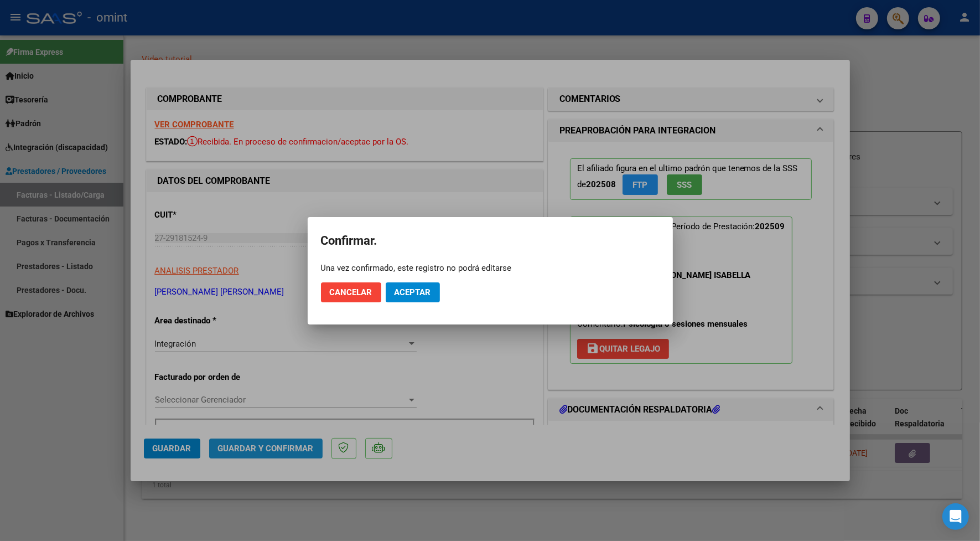 This screenshot has width=980, height=541. What do you see at coordinates (413, 292) in the screenshot?
I see `span: Aceptar` at bounding box center [413, 292].